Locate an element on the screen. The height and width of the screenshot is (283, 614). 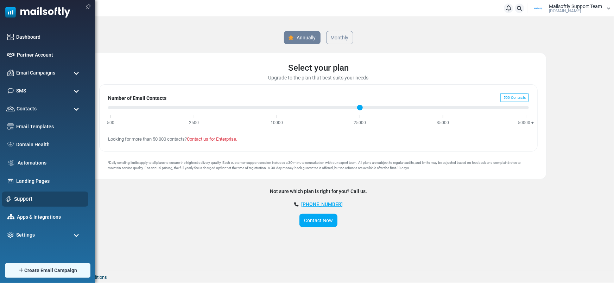
div: Upgrade to the plan that best suits your needs is located at coordinates (318, 78).